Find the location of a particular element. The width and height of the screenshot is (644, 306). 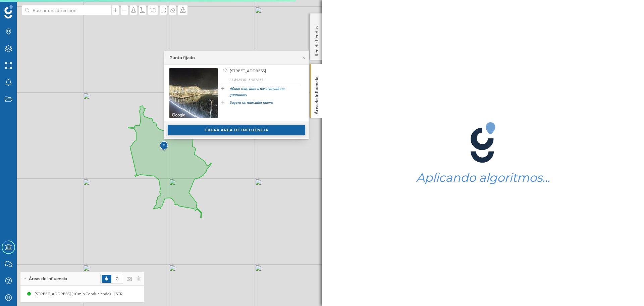

img: streetview is located at coordinates (193, 93).